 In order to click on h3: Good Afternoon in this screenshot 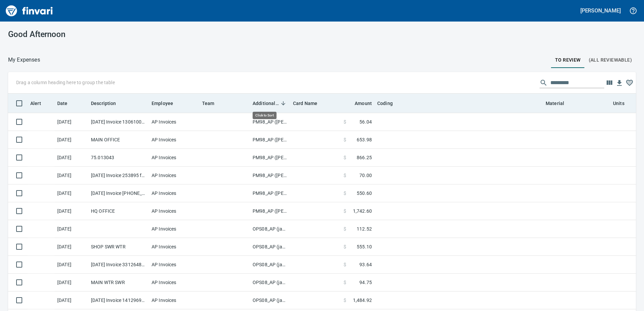, I will do `click(107, 34)`.